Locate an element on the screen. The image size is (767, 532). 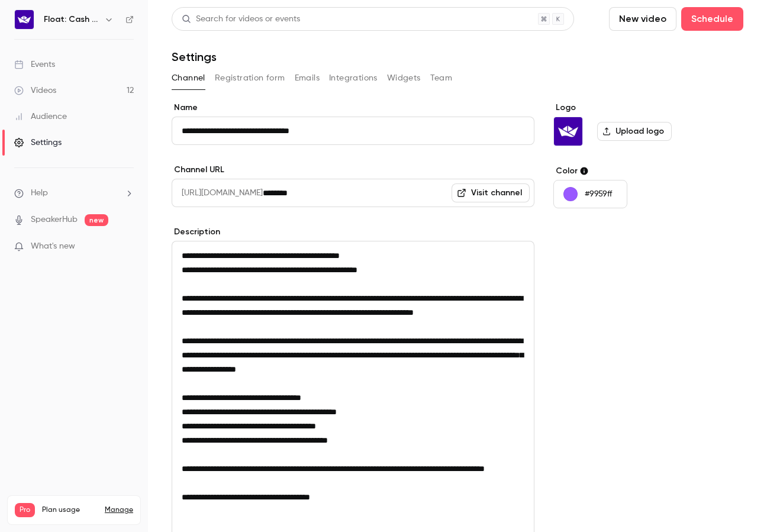
button: Schedule is located at coordinates (712, 19).